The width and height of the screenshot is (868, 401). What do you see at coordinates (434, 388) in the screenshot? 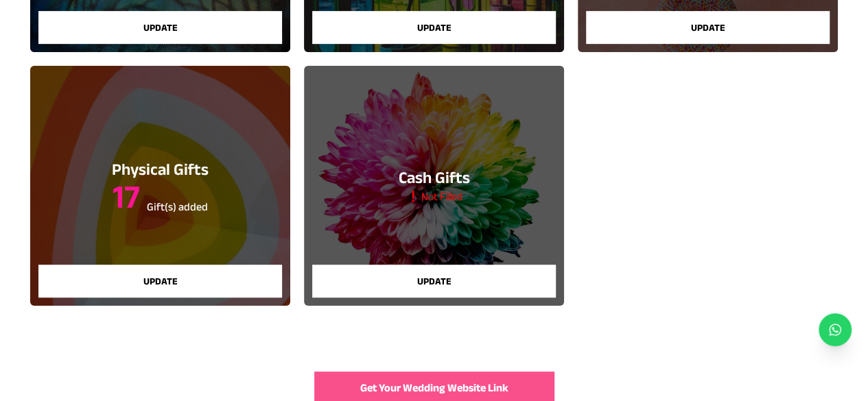
I see `span: Get Your Wedding Website Link` at bounding box center [434, 388].